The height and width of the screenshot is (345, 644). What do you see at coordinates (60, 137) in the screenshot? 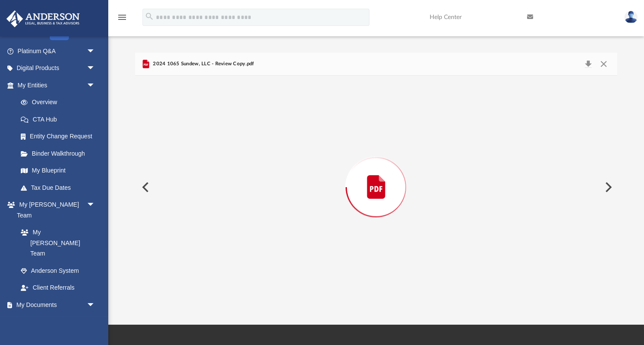
I see `a: Entity Change Request` at bounding box center [60, 137].